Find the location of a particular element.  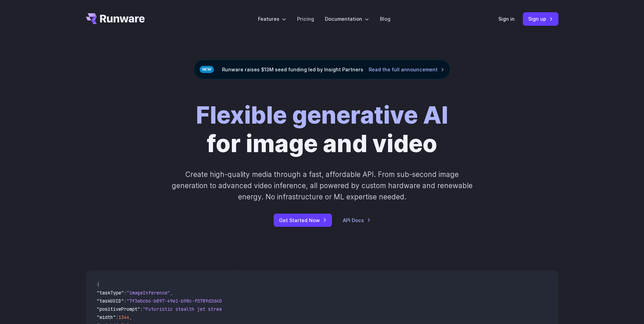

span: "taskUUID" is located at coordinates (110, 301).